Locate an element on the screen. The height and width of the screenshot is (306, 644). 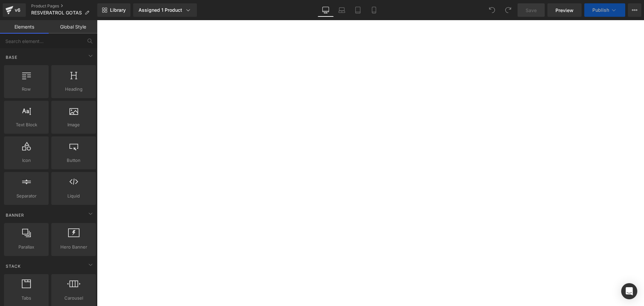
span: Button is located at coordinates (74, 160).